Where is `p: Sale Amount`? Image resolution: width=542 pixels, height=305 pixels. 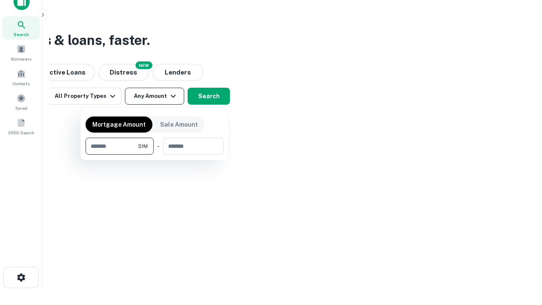 p: Sale Amount is located at coordinates (179, 125).